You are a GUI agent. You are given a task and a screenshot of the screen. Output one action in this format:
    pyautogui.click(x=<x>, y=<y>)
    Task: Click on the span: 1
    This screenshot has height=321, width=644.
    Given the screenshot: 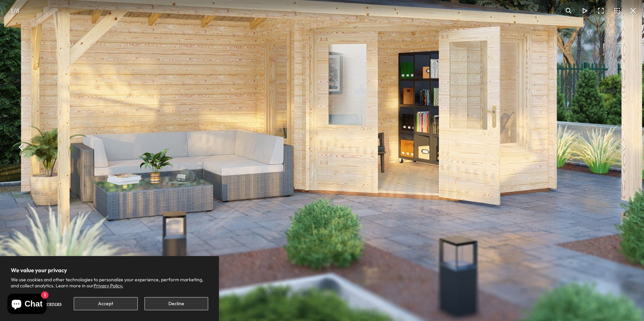 What is the action you would take?
    pyautogui.click(x=12, y=11)
    